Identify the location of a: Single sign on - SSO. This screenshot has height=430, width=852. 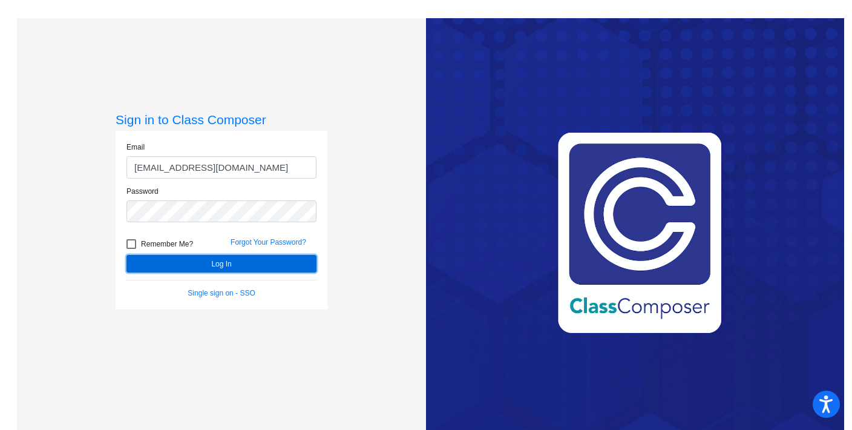
(221, 293).